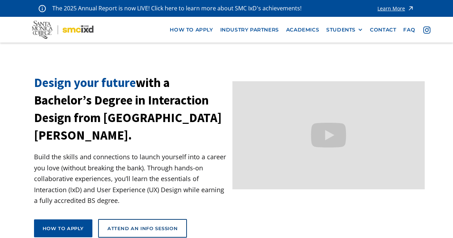 The width and height of the screenshot is (453, 238). I want to click on img: icon - arrow - alert, so click(411, 8).